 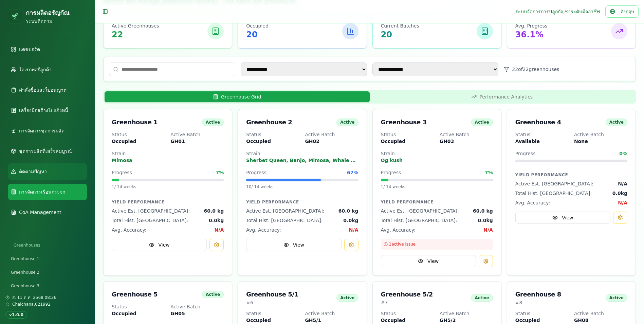 What do you see at coordinates (48, 192) in the screenshot?
I see `a: การจัดการเรือนกระจก` at bounding box center [48, 192].